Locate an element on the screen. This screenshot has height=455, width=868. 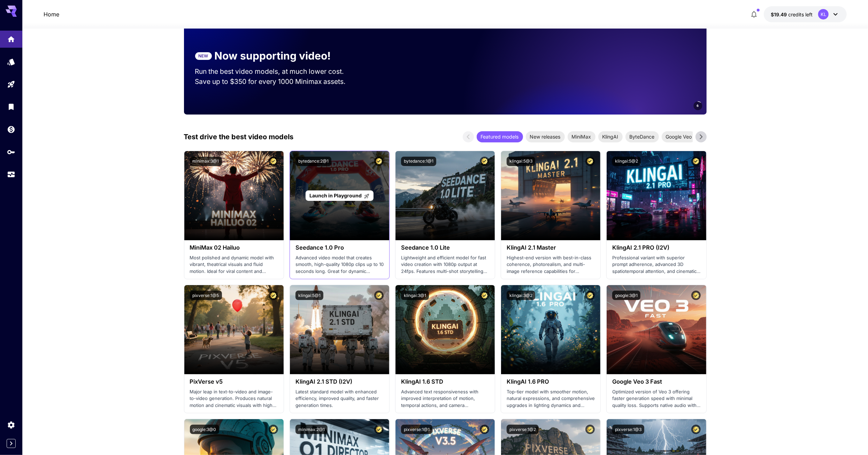
a: Home is located at coordinates (51, 14).